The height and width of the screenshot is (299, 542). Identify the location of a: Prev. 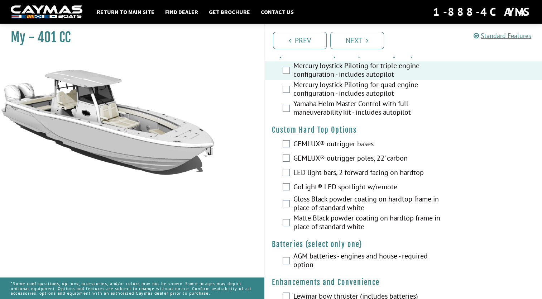
(300, 40).